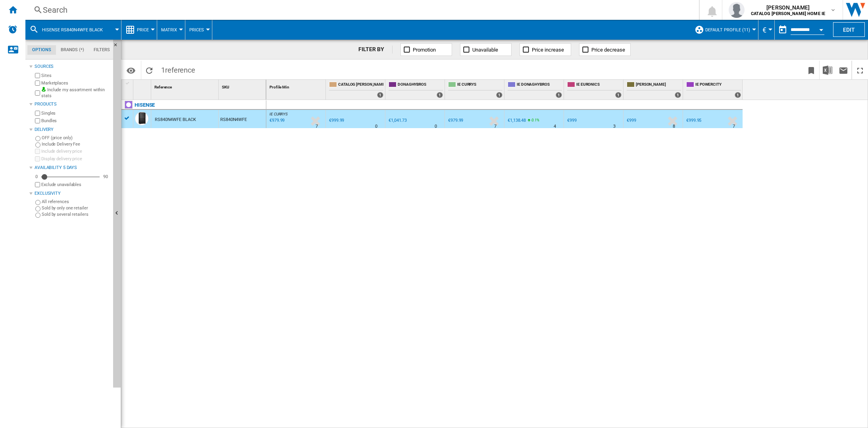  What do you see at coordinates (149, 70) in the screenshot?
I see `button: Reload` at bounding box center [149, 70].